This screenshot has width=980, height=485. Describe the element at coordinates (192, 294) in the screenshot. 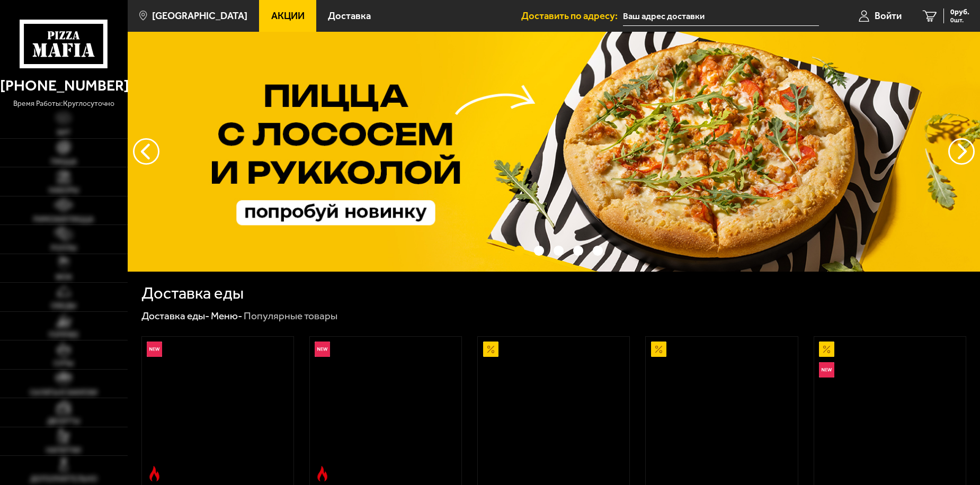

I see `h1: Доставка еды` at that location.